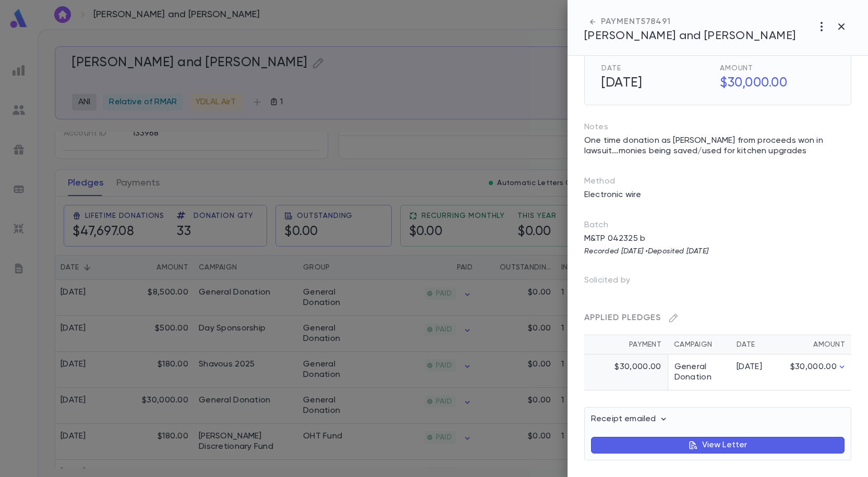 This screenshot has height=477, width=868. Describe the element at coordinates (774, 84) in the screenshot. I see `h5: $30,000.00` at that location.